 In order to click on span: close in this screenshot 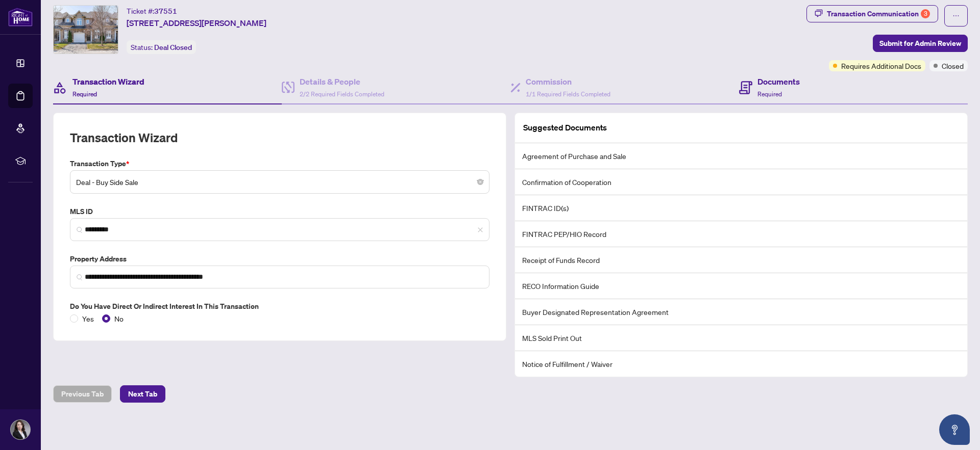, I will do `click(480, 230)`.